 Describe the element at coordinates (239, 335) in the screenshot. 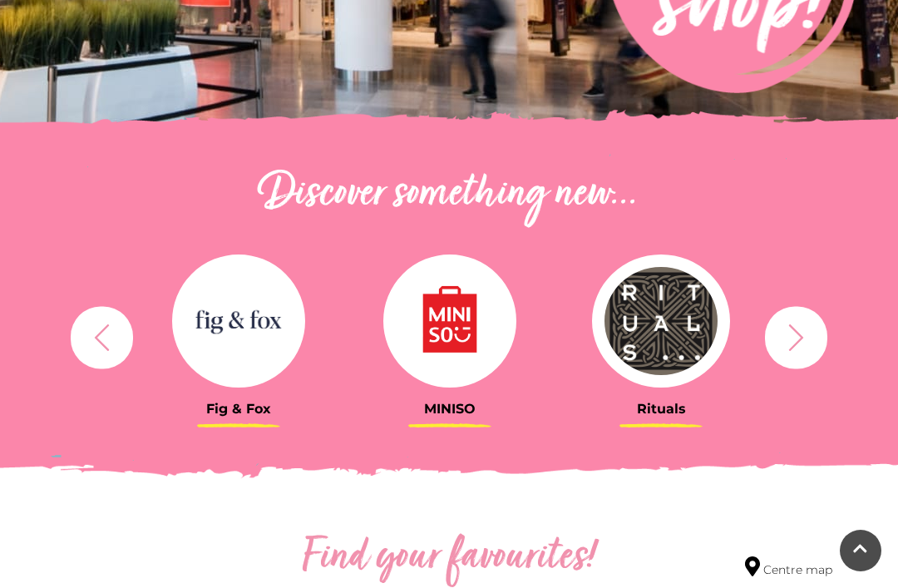

I see `a: Fig & Fox` at that location.